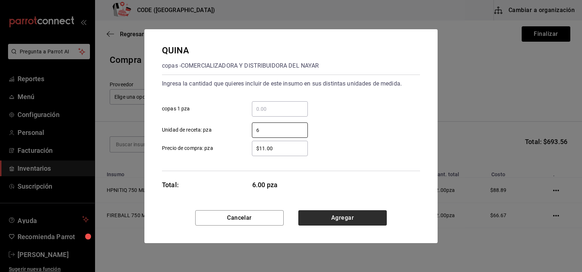  What do you see at coordinates (240, 66) in the screenshot?
I see `div: copas - COMERCIALIZADORA Y DISTRIBUIDORA DEL NAYAR` at bounding box center [240, 66].